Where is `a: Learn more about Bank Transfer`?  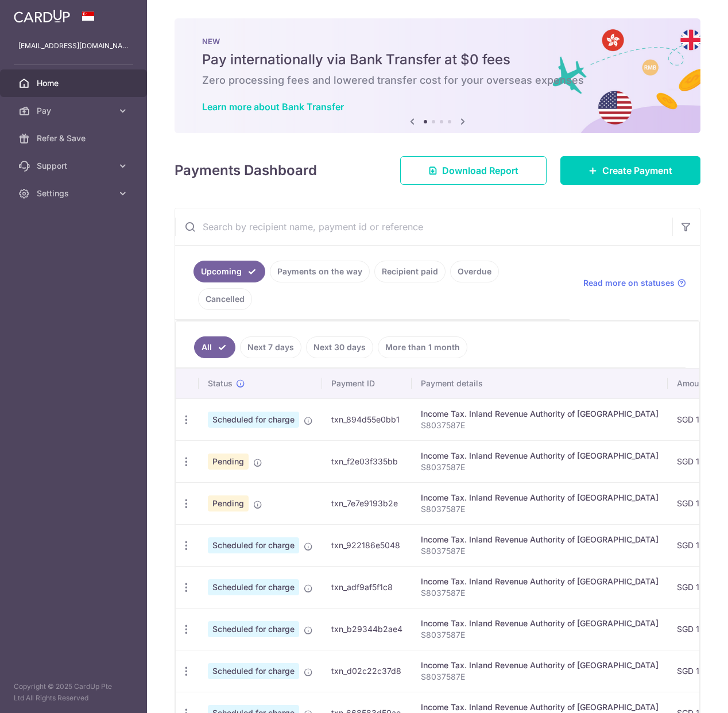
a: Learn more about Bank Transfer is located at coordinates (272, 107).